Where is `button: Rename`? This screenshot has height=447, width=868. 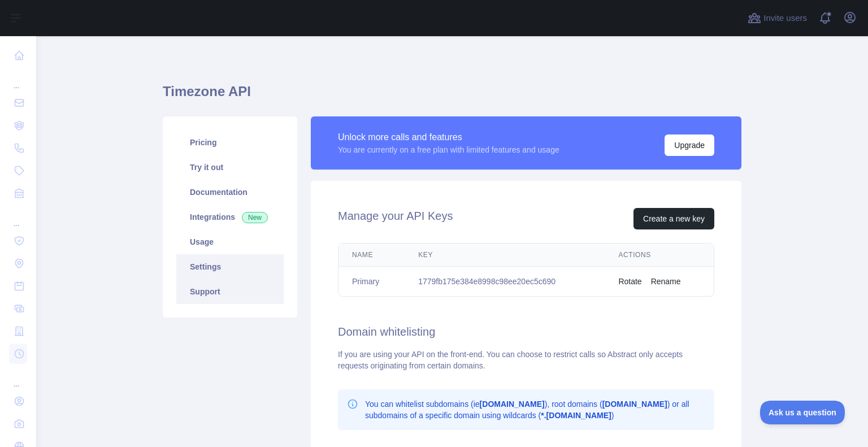 button: Rename is located at coordinates (666, 281).